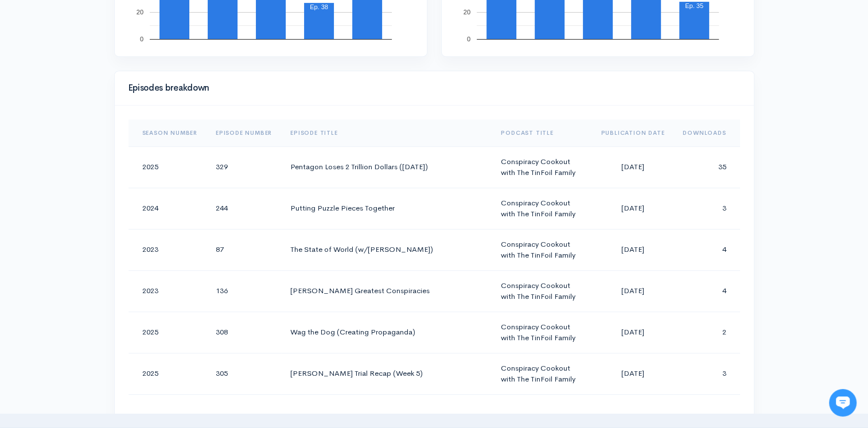  What do you see at coordinates (115, 141) in the screenshot?
I see `p: Find an answer quickly` at bounding box center [115, 141].